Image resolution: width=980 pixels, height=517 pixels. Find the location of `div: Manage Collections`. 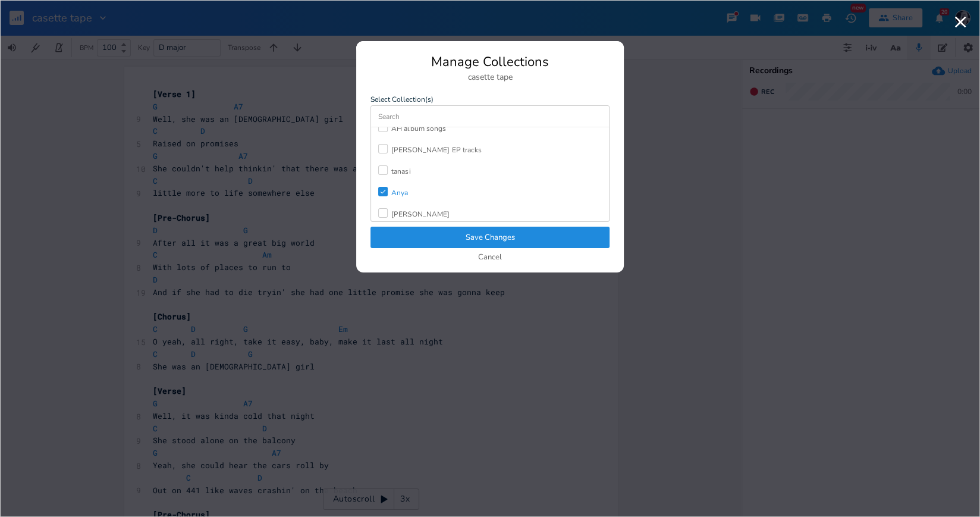

div: Manage Collections is located at coordinates (490, 62).